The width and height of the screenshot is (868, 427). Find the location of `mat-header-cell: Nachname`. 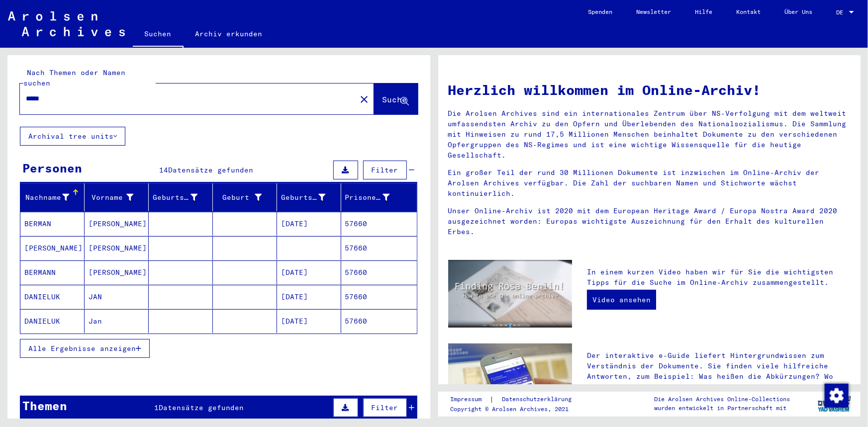

mat-header-cell: Nachname is located at coordinates (52, 198).